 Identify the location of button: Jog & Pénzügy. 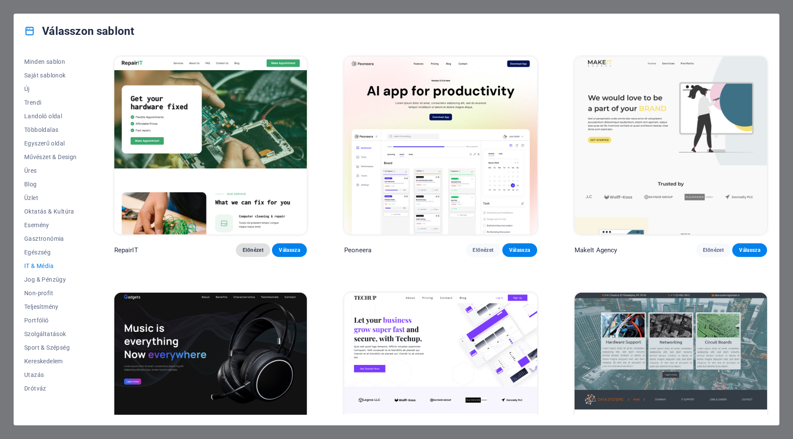
(51, 279).